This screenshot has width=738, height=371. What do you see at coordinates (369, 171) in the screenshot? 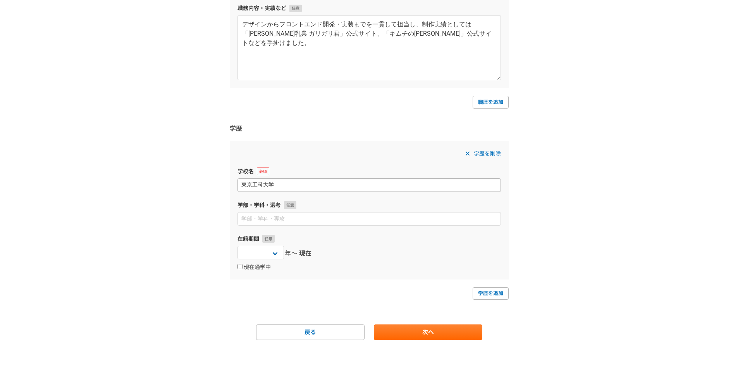
I see `label: 学校名` at bounding box center [369, 171].